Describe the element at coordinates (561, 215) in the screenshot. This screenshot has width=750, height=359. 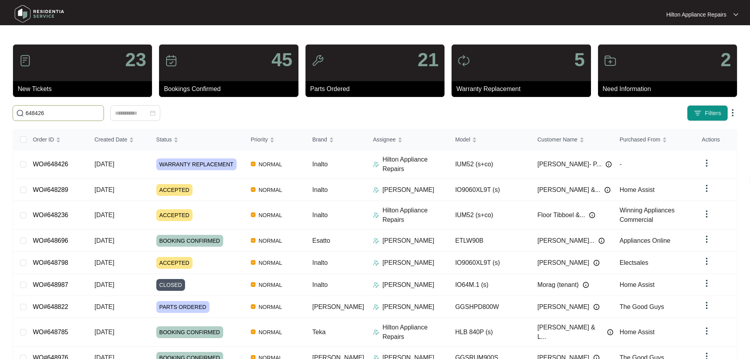
I see `span: Floor Tibboel &...` at that location.